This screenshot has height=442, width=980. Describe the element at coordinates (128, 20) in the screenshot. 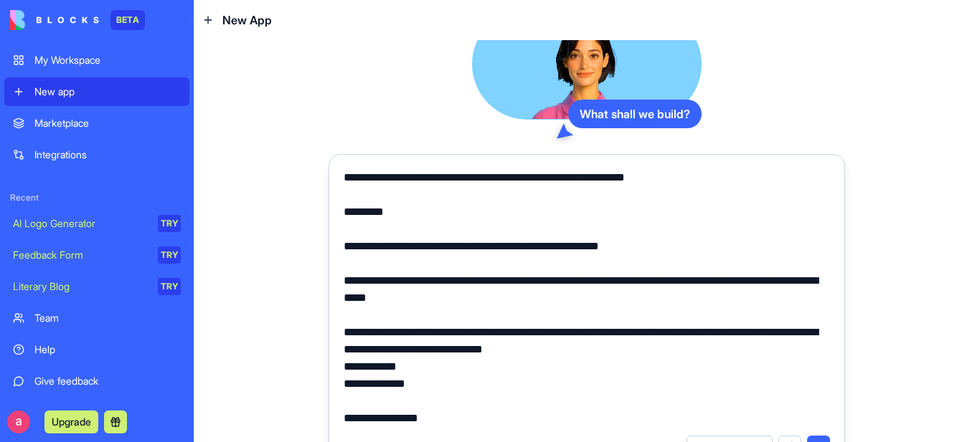

I see `div: BETA` at that location.